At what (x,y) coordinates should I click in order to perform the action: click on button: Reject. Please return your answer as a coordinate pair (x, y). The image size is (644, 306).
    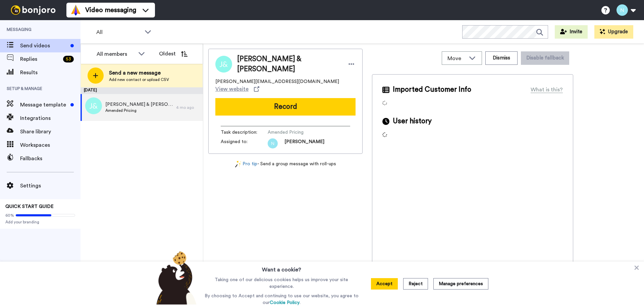
    Looking at the image, I should click on (416, 284).